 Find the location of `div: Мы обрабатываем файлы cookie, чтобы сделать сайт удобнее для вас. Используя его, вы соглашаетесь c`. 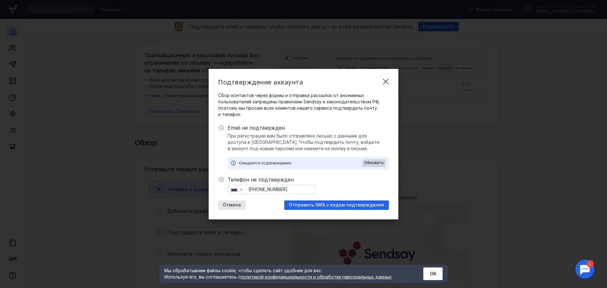

div: Мы обрабатываем файлы cookie, чтобы сделать сайт удобнее для вас. Используя его, вы соглашаетесь c is located at coordinates (286, 274).